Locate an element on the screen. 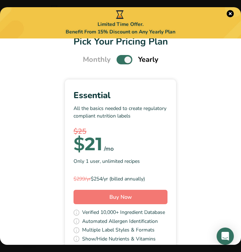 This screenshot has height=252, width=241. span: Monthly is located at coordinates (97, 60).